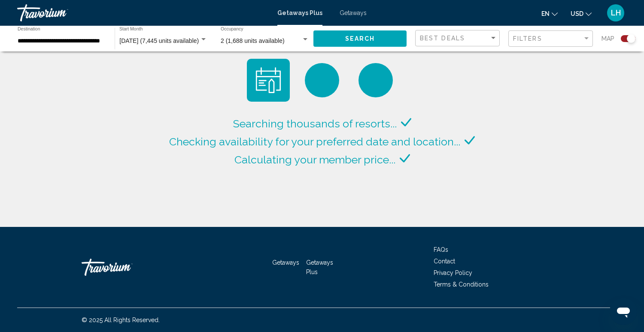 The image size is (644, 332). Describe the element at coordinates (577, 13) in the screenshot. I see `span: USD` at that location.